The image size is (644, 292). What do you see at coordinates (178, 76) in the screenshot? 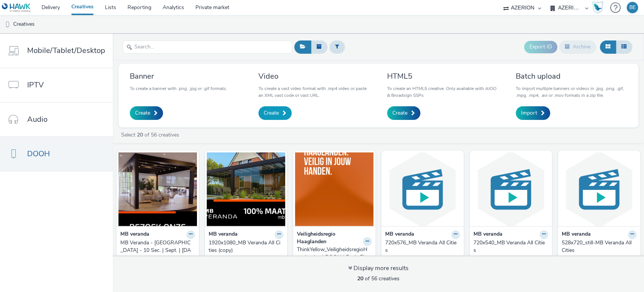
I see `h3: Banner` at bounding box center [178, 76].